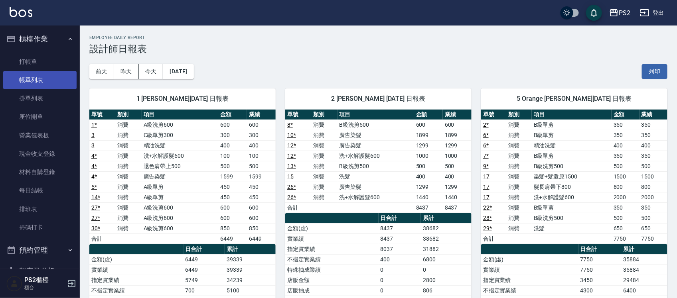 The height and width of the screenshot is (298, 677). I want to click on td: 1899, so click(428, 135).